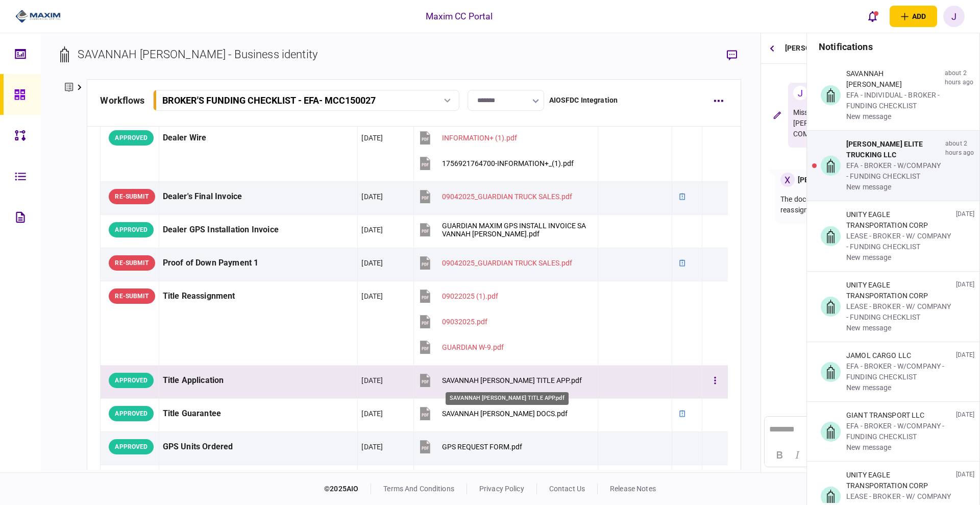 Image resolution: width=980 pixels, height=505 pixels. Describe the element at coordinates (258, 230) in the screenshot. I see `div: Dealer GPS Installation Invoice` at that location.